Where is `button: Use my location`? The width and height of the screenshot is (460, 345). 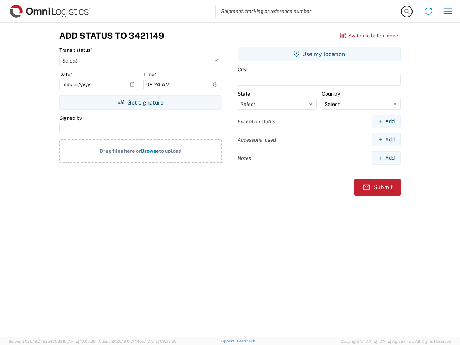
button: Use my location is located at coordinates (319, 54).